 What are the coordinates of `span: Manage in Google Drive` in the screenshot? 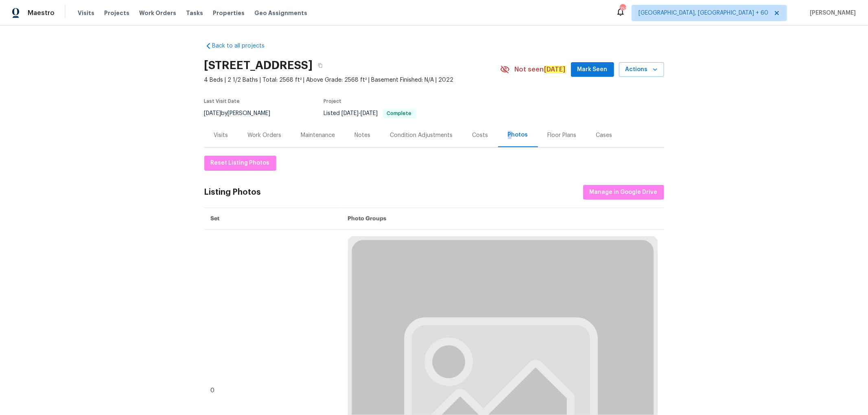 It's located at (623, 192).